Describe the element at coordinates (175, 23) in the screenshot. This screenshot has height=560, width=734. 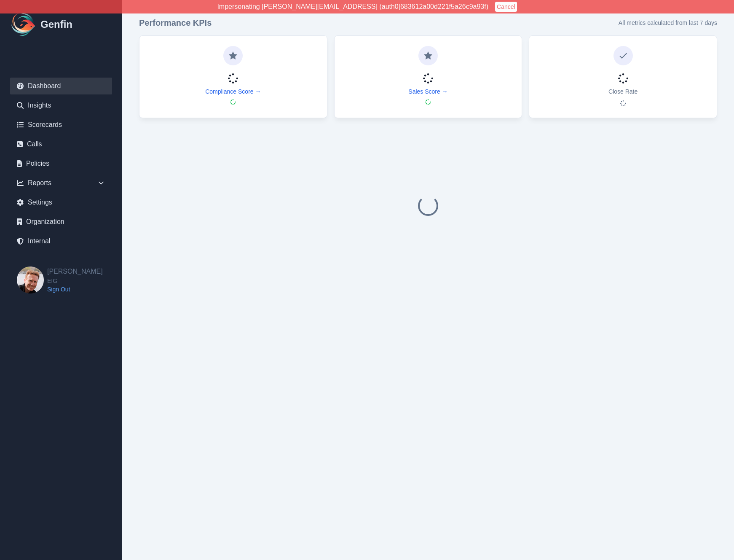
I see `h3: Performance KPIs` at that location.